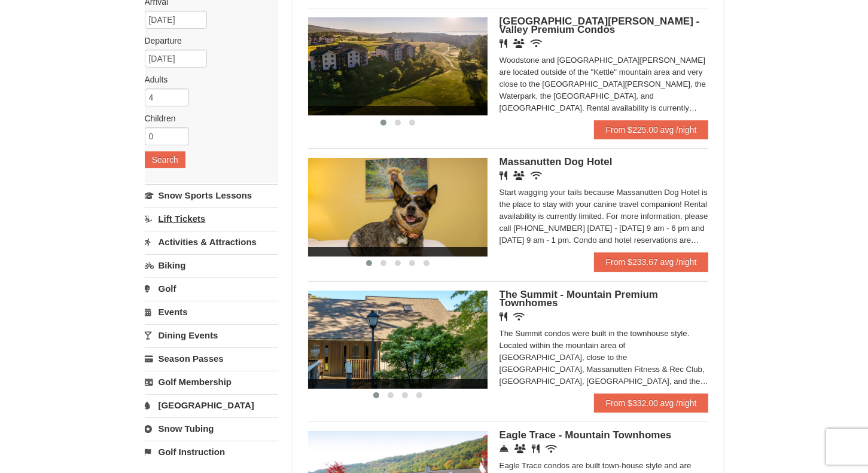  I want to click on a: Events, so click(211, 312).